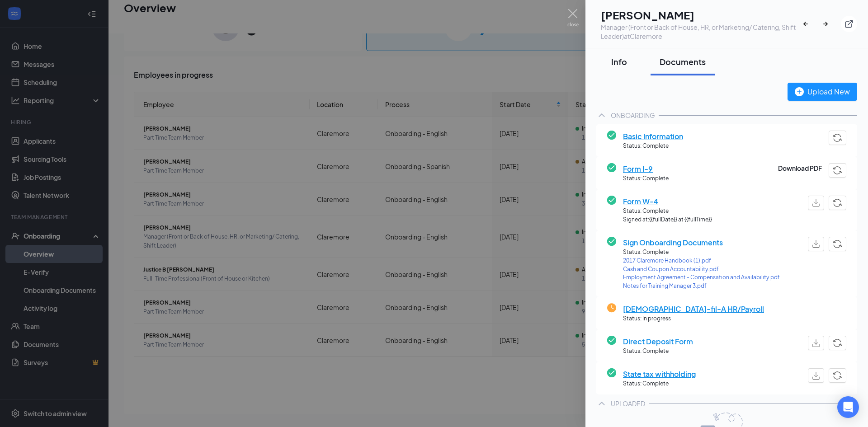 This screenshot has width=868, height=427. Describe the element at coordinates (823, 91) in the screenshot. I see `div: Upload New` at that location.